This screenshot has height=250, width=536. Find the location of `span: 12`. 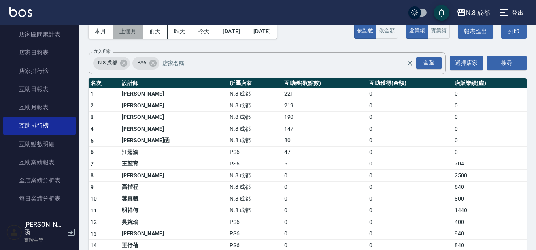

span: 12 is located at coordinates (94, 222).